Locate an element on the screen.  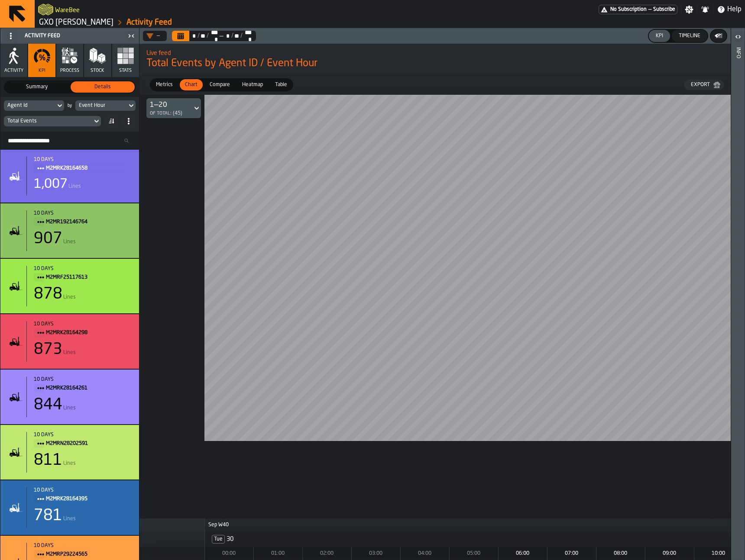
div: hour: 02:00 is located at coordinates (327, 554).